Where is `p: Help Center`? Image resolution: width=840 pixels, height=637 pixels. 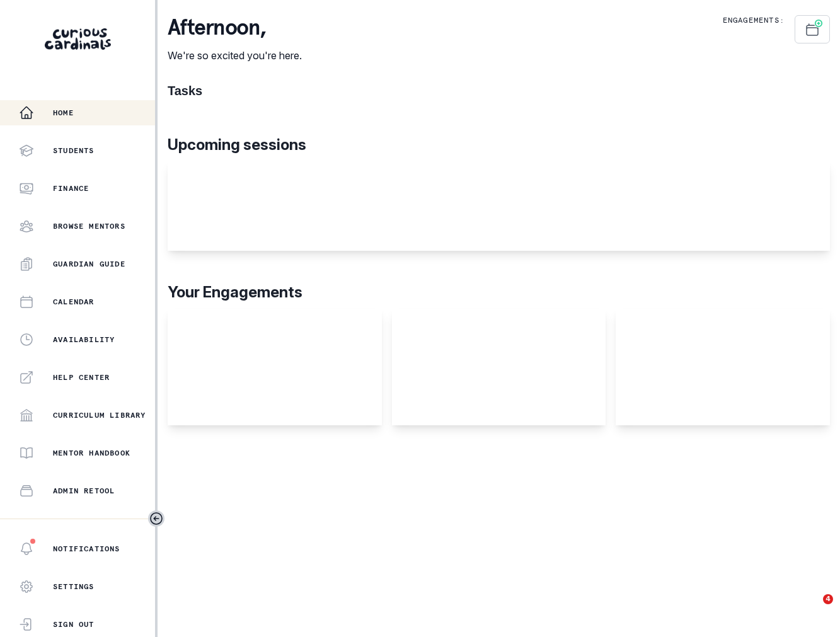 p: Help Center is located at coordinates (81, 378).